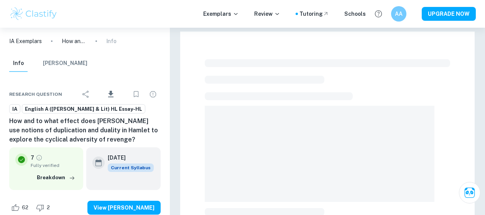  What do you see at coordinates (56, 177) in the screenshot?
I see `button: Breakdown` at bounding box center [56, 177].